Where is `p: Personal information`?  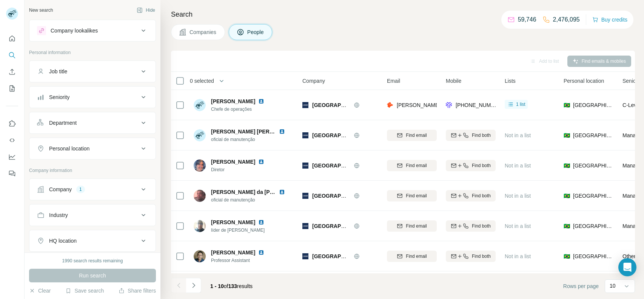 p: Personal information is located at coordinates (93, 53).